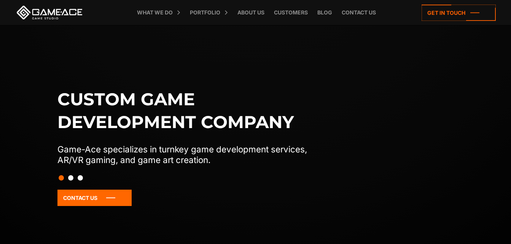 Image resolution: width=511 pixels, height=244 pixels. What do you see at coordinates (71, 178) in the screenshot?
I see `button: Slide 2` at bounding box center [71, 178].